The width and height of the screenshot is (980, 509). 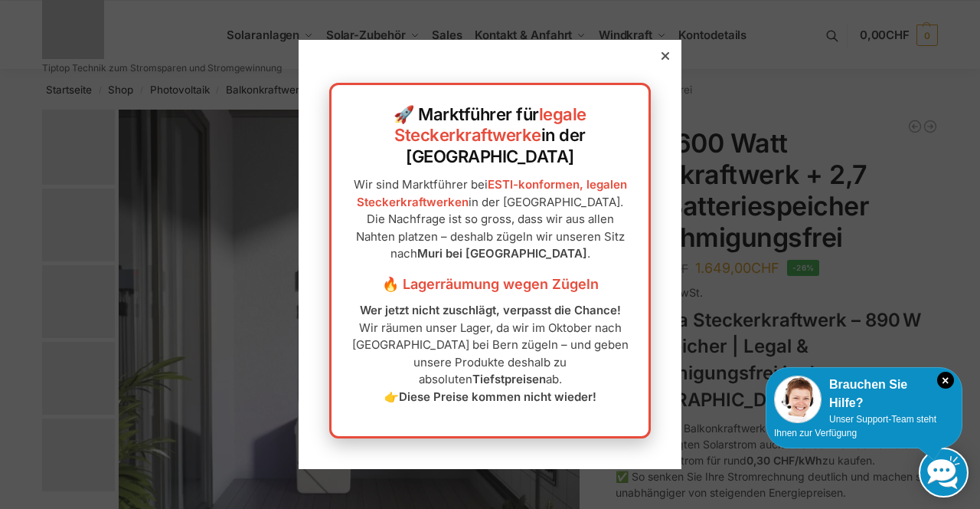 What do you see at coordinates (509, 378) in the screenshot?
I see `strong: Tiefstpreisen` at bounding box center [509, 378].